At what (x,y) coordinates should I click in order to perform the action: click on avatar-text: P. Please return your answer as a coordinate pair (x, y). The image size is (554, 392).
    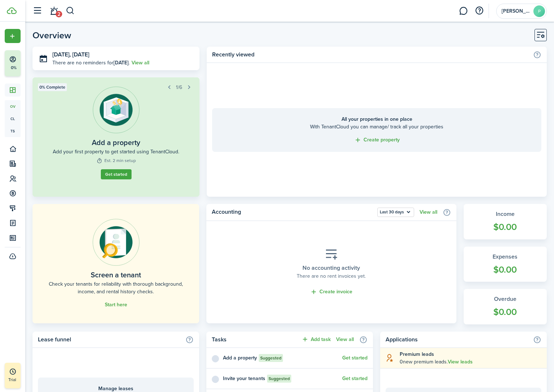
    Looking at the image, I should click on (539, 11).